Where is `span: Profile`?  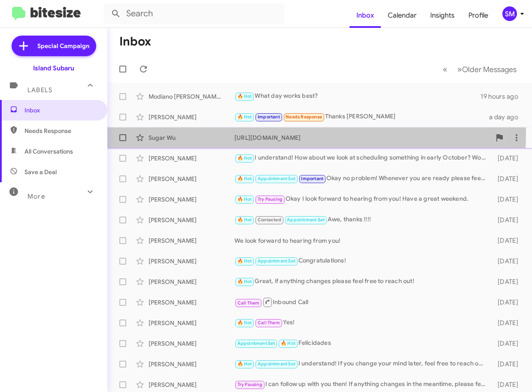 span: Profile is located at coordinates (479, 16).